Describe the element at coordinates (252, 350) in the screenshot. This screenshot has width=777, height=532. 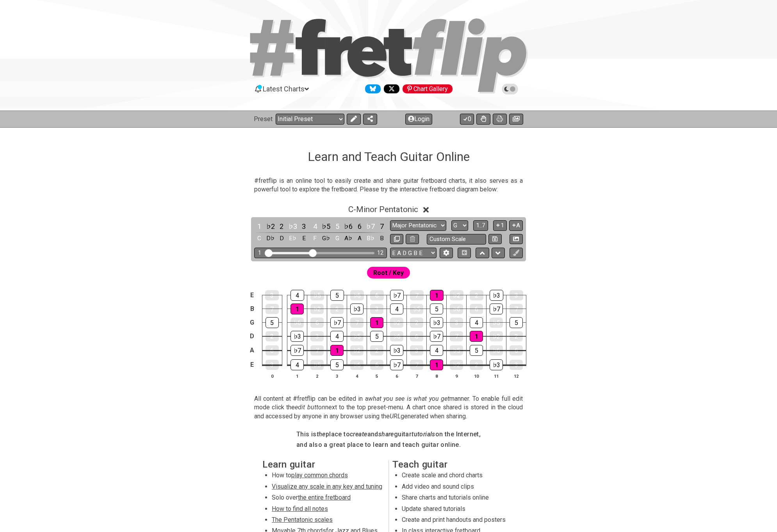
I see `td: A` at that location.